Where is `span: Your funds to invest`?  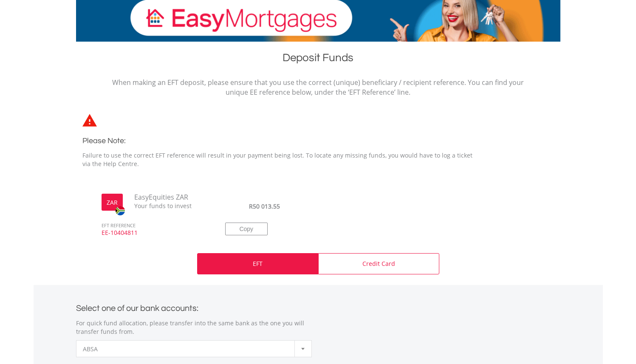
span: Your funds to invest is located at coordinates (170, 206).